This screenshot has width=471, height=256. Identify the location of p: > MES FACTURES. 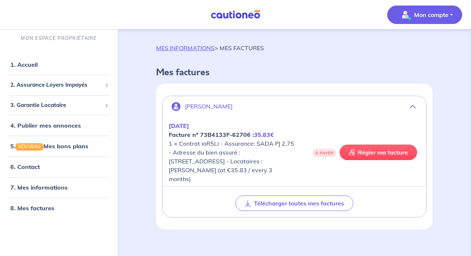
(210, 48).